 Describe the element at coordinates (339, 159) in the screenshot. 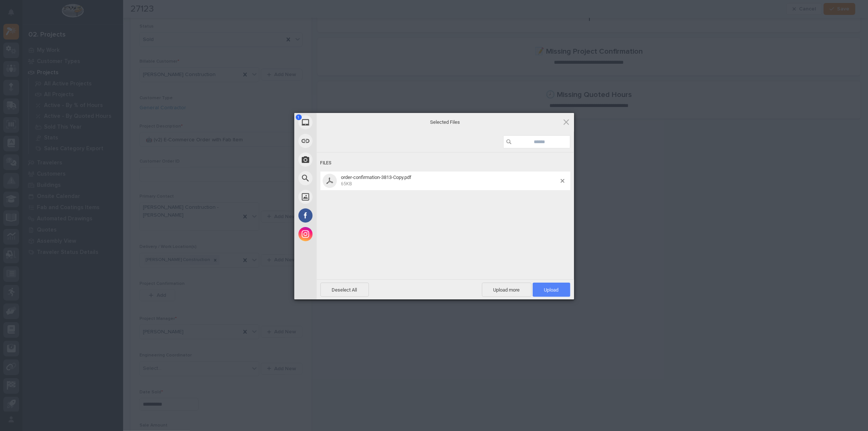

I see `div: Take Photo` at that location.